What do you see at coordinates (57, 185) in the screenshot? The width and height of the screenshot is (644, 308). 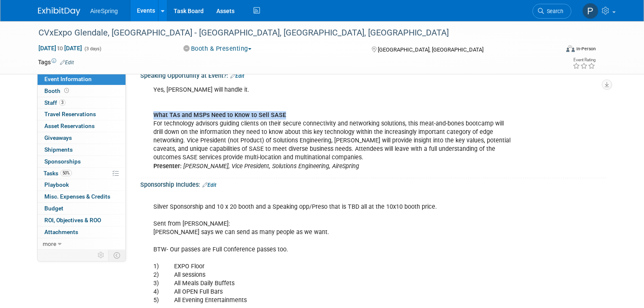 I see `span: Playbook` at bounding box center [57, 185].